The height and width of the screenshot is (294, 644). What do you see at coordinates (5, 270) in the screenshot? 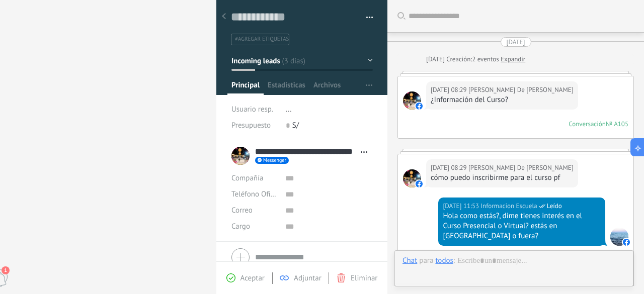
I see `span: 1` at bounding box center [5, 270].